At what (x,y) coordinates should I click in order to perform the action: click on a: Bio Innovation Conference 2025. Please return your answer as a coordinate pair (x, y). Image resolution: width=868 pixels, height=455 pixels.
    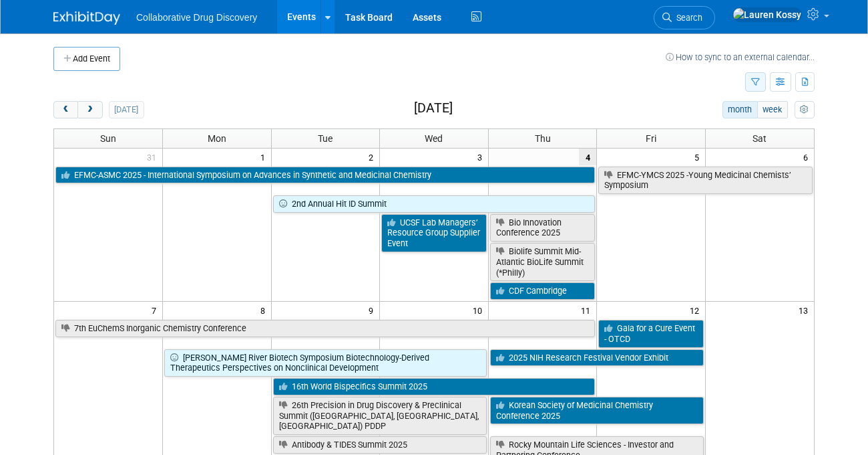
    Looking at the image, I should click on (543, 227).